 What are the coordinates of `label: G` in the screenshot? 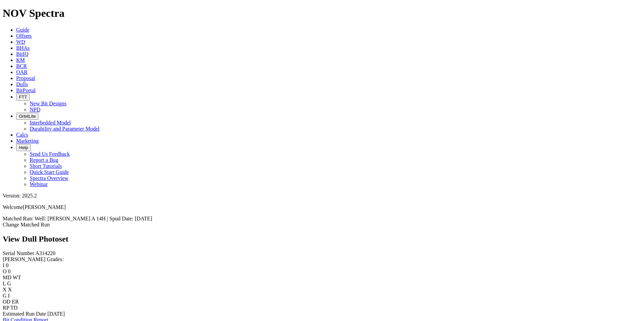 It's located at (5, 296).